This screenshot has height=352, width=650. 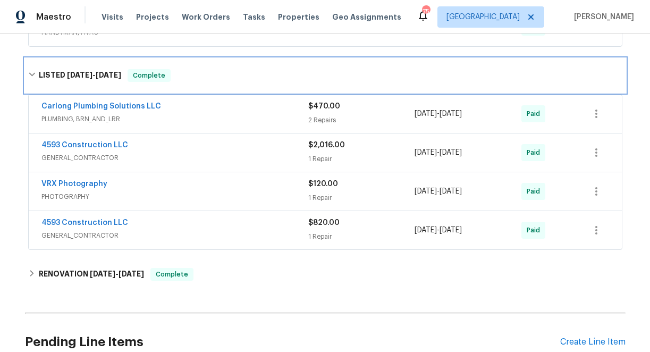 What do you see at coordinates (299, 17) in the screenshot?
I see `span: Properties` at bounding box center [299, 17].